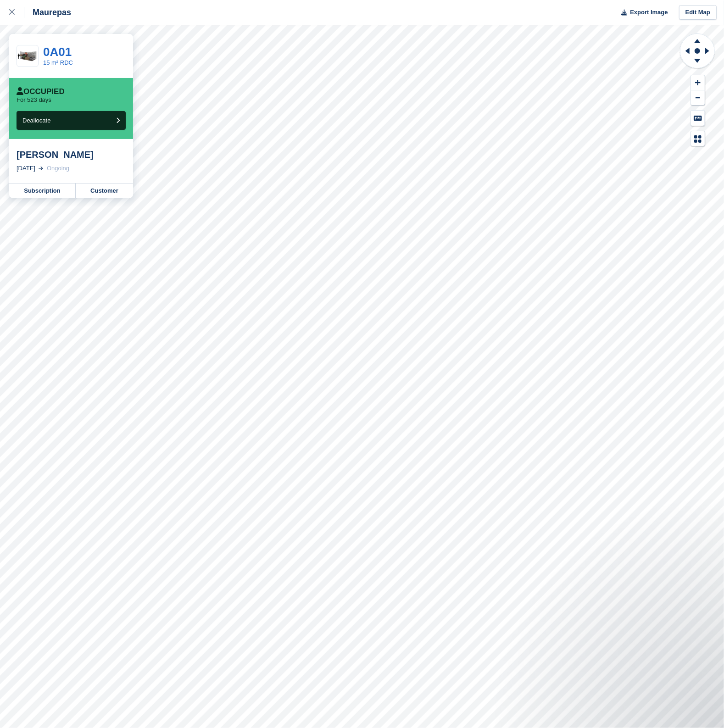 The height and width of the screenshot is (728, 724). I want to click on a: 0A01, so click(58, 52).